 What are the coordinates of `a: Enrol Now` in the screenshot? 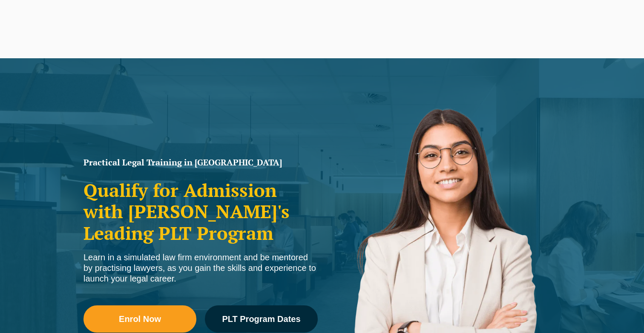 It's located at (140, 319).